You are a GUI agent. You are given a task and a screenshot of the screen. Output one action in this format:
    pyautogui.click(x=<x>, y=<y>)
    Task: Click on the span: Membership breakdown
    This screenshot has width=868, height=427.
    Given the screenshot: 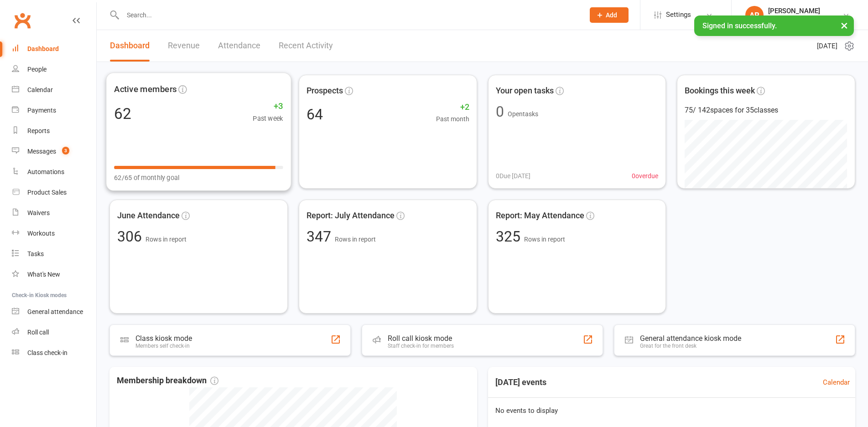 What is the action you would take?
    pyautogui.click(x=167, y=381)
    